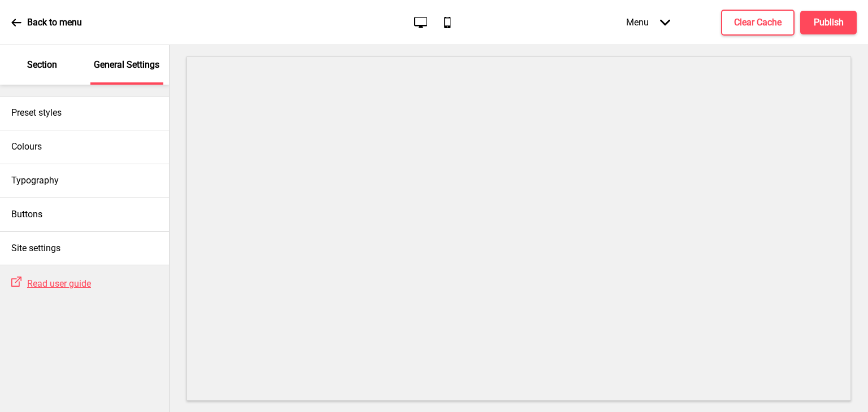  What do you see at coordinates (46, 23) in the screenshot?
I see `a: Back to menu` at bounding box center [46, 23].